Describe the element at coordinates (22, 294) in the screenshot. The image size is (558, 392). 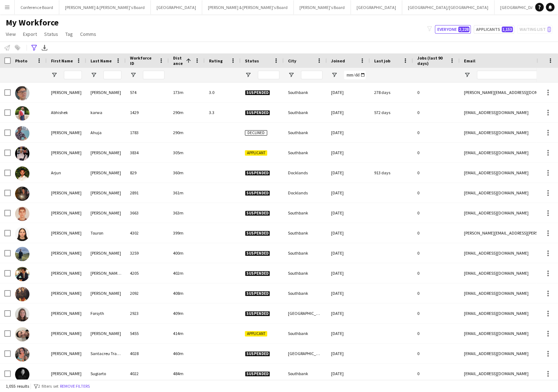
I see `img: Somya Kapoor` at that location.